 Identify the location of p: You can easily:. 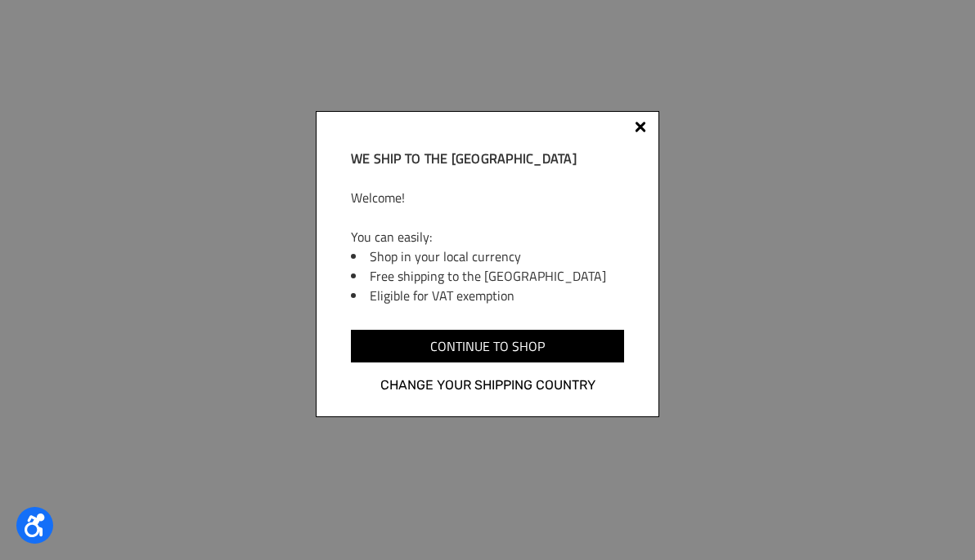
(487, 237).